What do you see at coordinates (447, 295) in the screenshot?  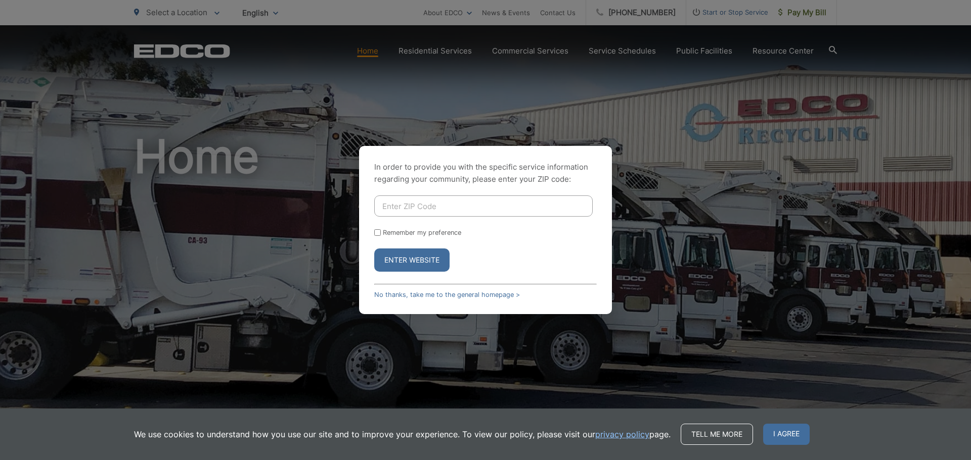 I see `a: No thanks, take me to the general homepage >` at bounding box center [447, 295].